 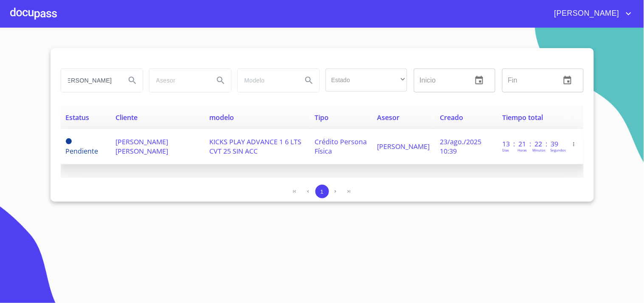 What do you see at coordinates (341, 146) in the screenshot?
I see `span: Crédito Persona Física` at bounding box center [341, 146].